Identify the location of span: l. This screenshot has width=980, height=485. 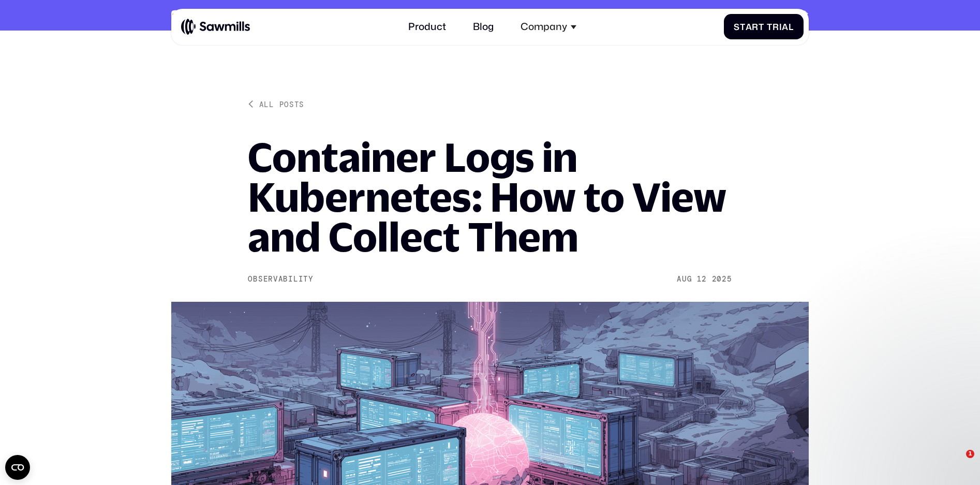
(791, 27).